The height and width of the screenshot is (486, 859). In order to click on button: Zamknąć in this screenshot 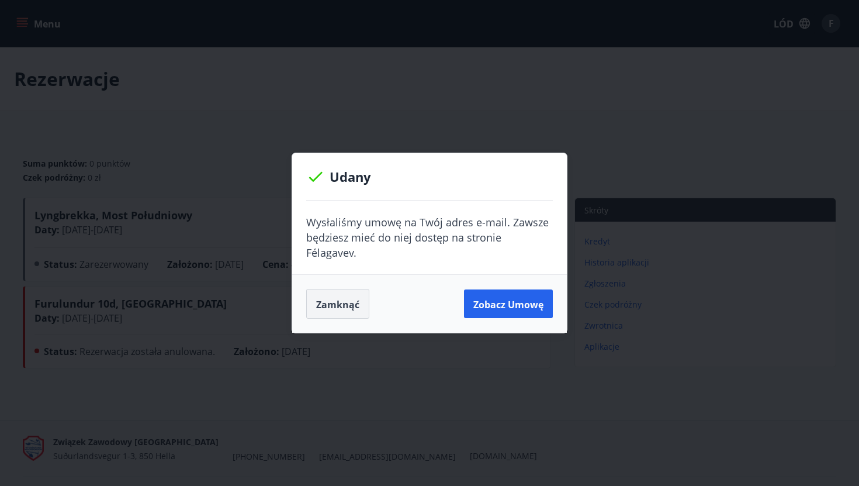, I will do `click(338, 304)`.